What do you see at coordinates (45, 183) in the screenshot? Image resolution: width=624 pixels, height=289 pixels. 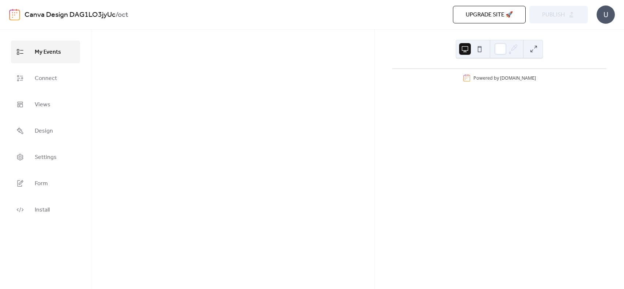 I see `a: Form` at bounding box center [45, 183].